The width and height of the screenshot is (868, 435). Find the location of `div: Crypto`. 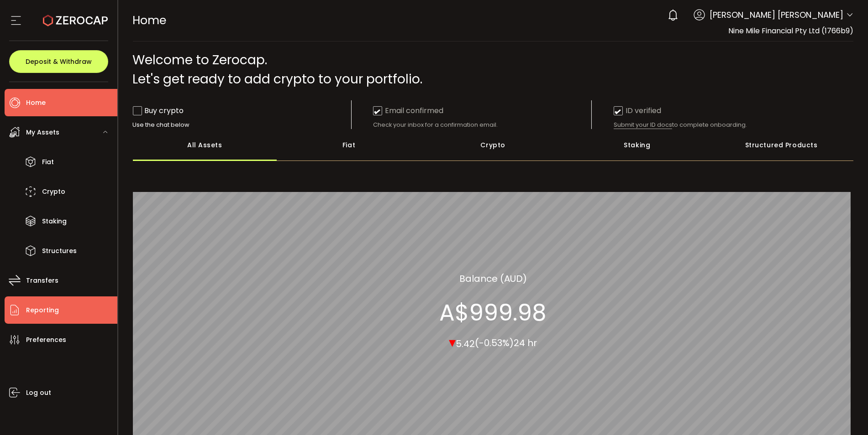

div: Crypto is located at coordinates (493, 145).